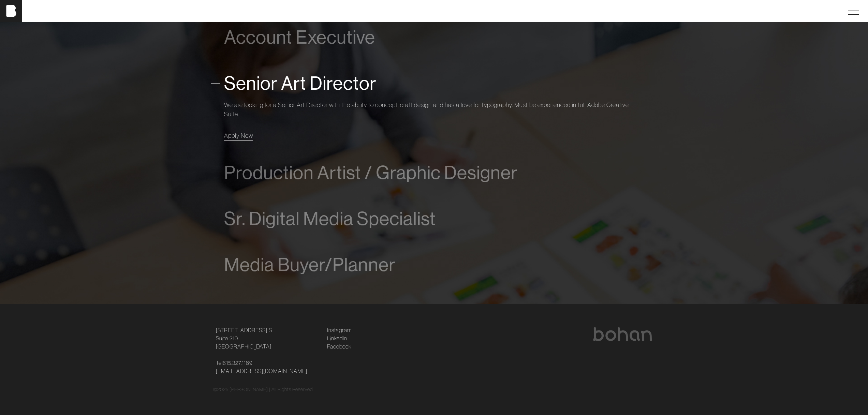 The width and height of the screenshot is (868, 415). Describe the element at coordinates (299, 37) in the screenshot. I see `span: Account Executive` at that location.